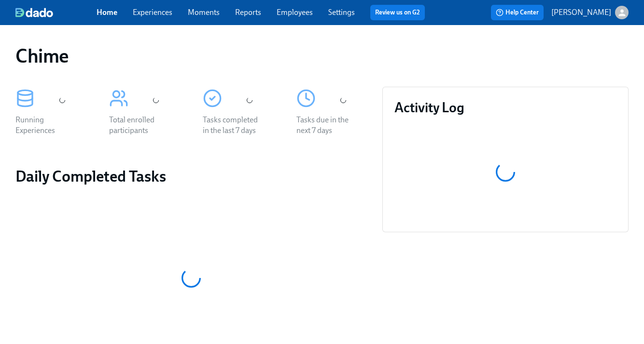 Image resolution: width=644 pixels, height=344 pixels. What do you see at coordinates (191, 176) in the screenshot?
I see `h2: Daily Completed Tasks` at bounding box center [191, 176].